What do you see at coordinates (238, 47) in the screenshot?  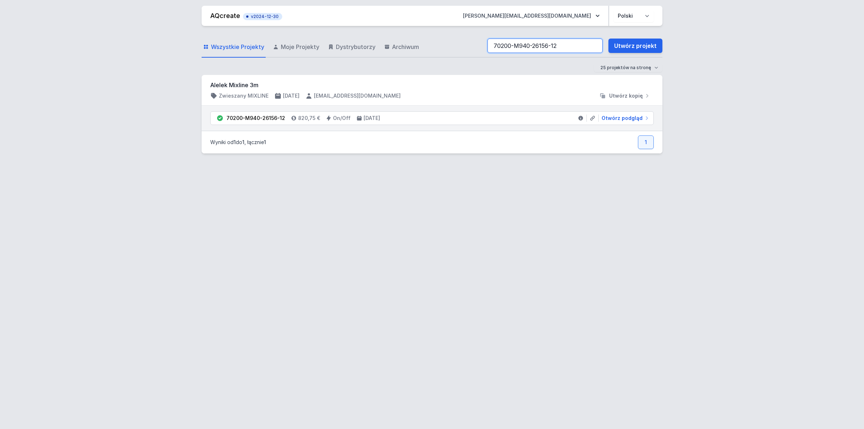 I see `span: Wszystkie Projekty` at bounding box center [238, 47].